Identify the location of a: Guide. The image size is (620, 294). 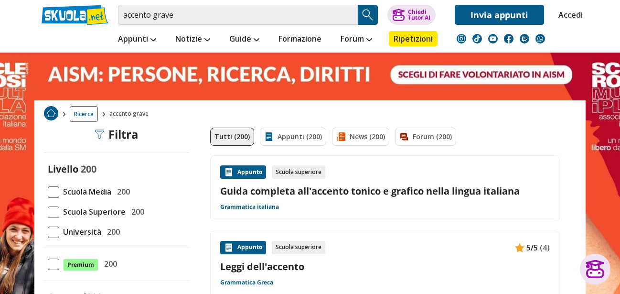
(244, 40).